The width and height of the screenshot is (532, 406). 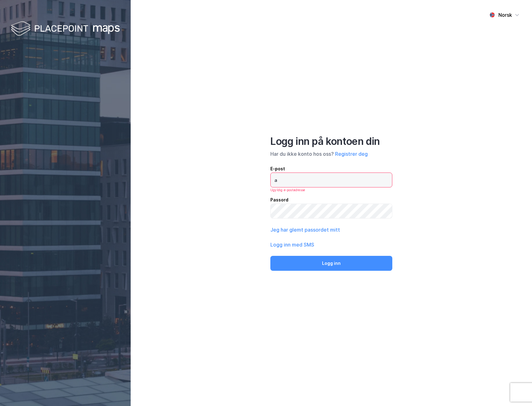 What do you see at coordinates (331, 169) in the screenshot?
I see `div: E-post` at bounding box center [331, 169].